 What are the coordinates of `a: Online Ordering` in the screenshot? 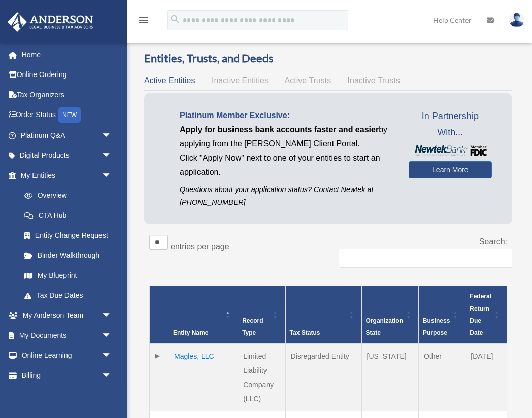 It's located at (67, 75).